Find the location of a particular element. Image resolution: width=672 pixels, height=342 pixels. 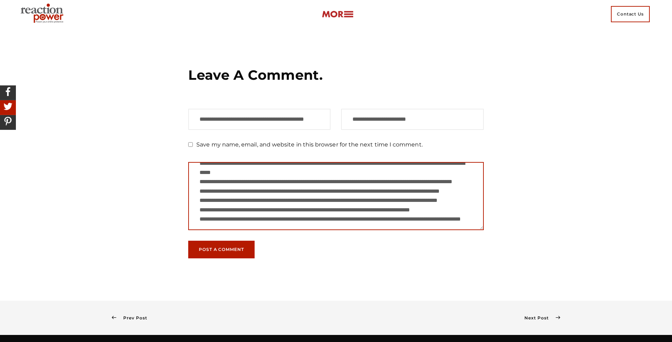

img: more-btn.png is located at coordinates (338, 14).